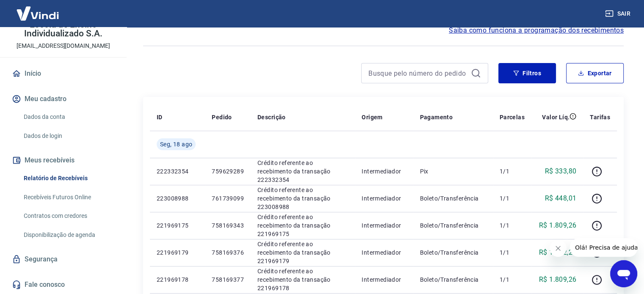 Image resolution: width=644 pixels, height=294 pixels. I want to click on p: R$ 1.682,22, so click(557, 253).